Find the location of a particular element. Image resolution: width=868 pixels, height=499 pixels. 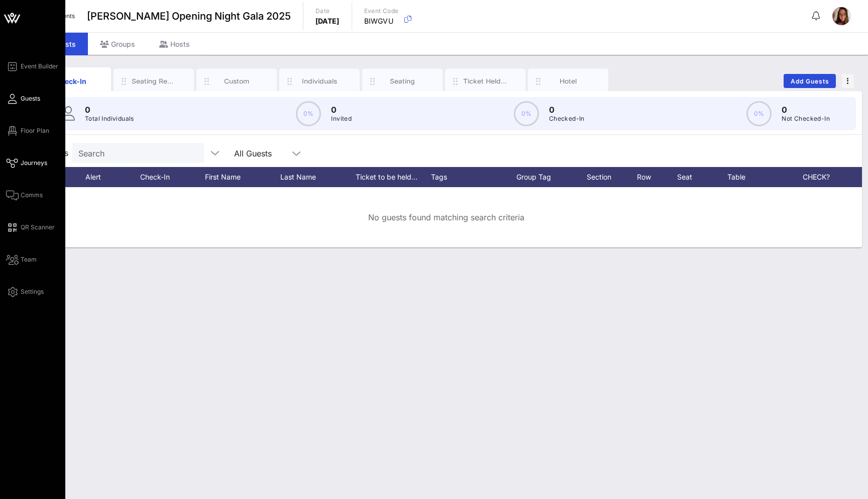

div: Seating Requests is located at coordinates (153, 81).